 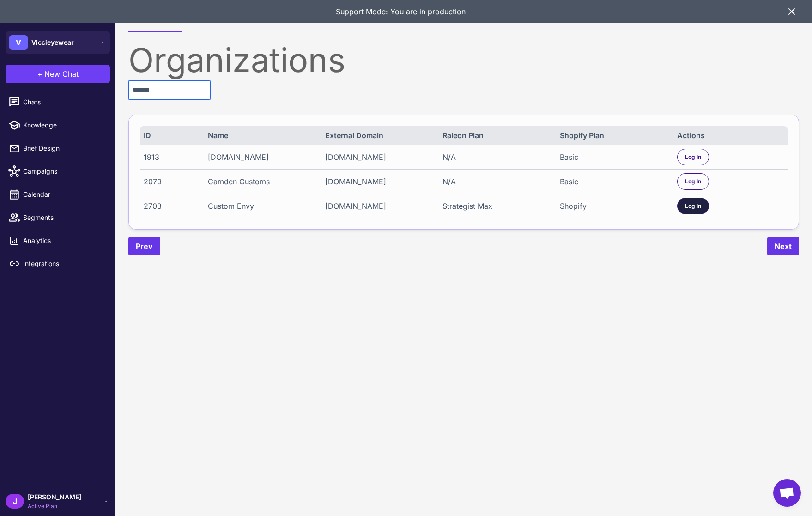 What do you see at coordinates (170, 206) in the screenshot?
I see `div: 2703` at bounding box center [170, 206].